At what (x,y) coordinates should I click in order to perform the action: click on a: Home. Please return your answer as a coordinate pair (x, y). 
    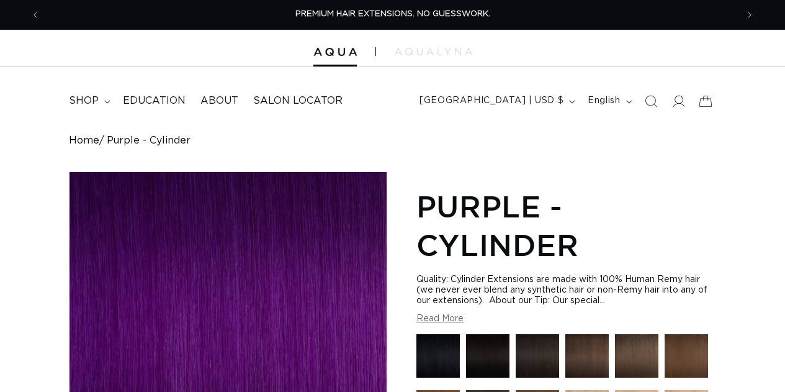
    Looking at the image, I should click on (84, 140).